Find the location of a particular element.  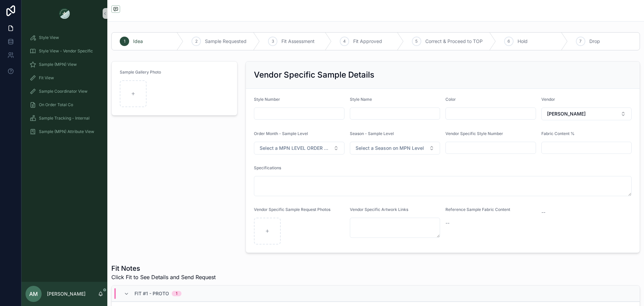

span: On Order Total Co is located at coordinates (56, 105).